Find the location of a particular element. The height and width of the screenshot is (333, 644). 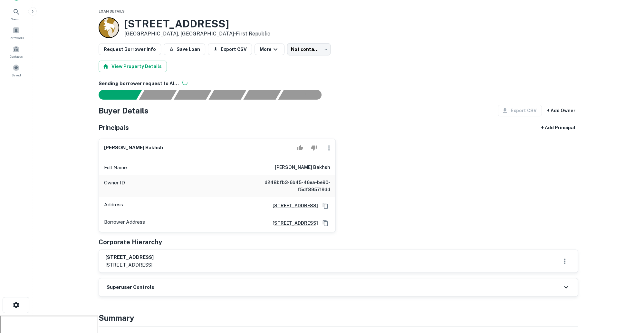

h6: Superuser Controls is located at coordinates (131, 287).